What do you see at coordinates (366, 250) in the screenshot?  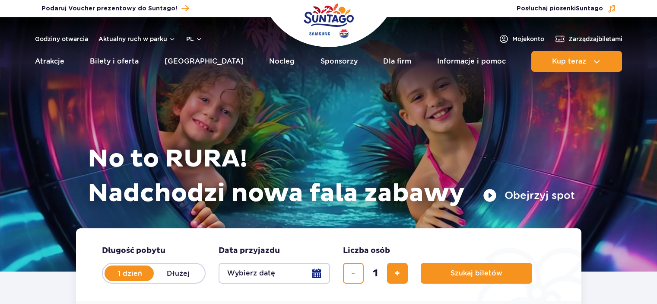 I see `span: Liczba osób` at bounding box center [366, 250].